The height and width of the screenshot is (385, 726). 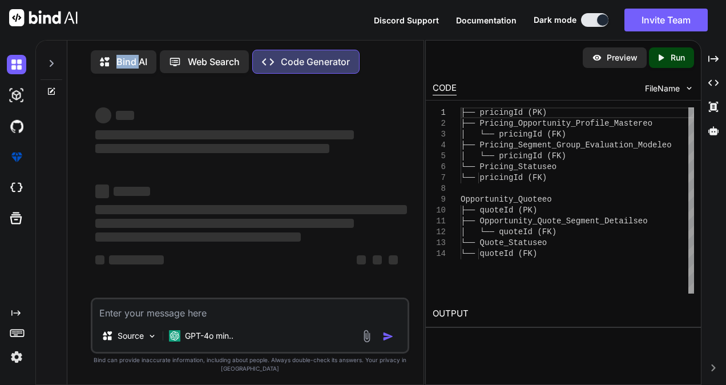 I want to click on img: attachment, so click(x=366, y=336).